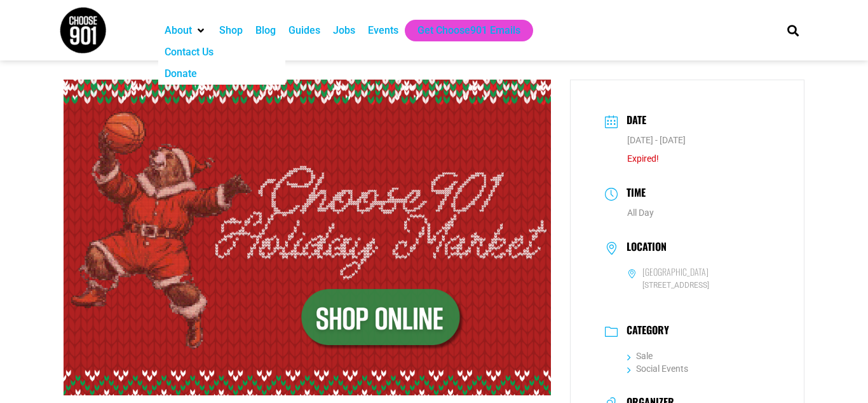 This screenshot has width=868, height=403. What do you see at coordinates (230, 30) in the screenshot?
I see `div: Shop` at bounding box center [230, 30].